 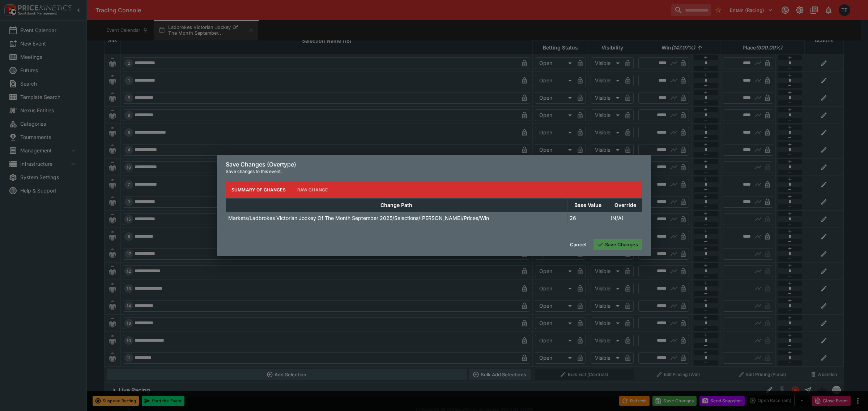 What do you see at coordinates (587, 219) in the screenshot?
I see `td: 26` at bounding box center [587, 219].